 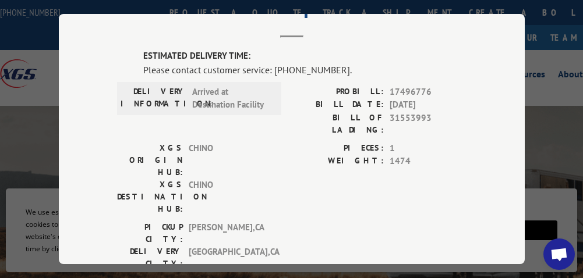 What do you see at coordinates (150, 233) in the screenshot?
I see `label: PICKUP CITY:` at bounding box center [150, 233].